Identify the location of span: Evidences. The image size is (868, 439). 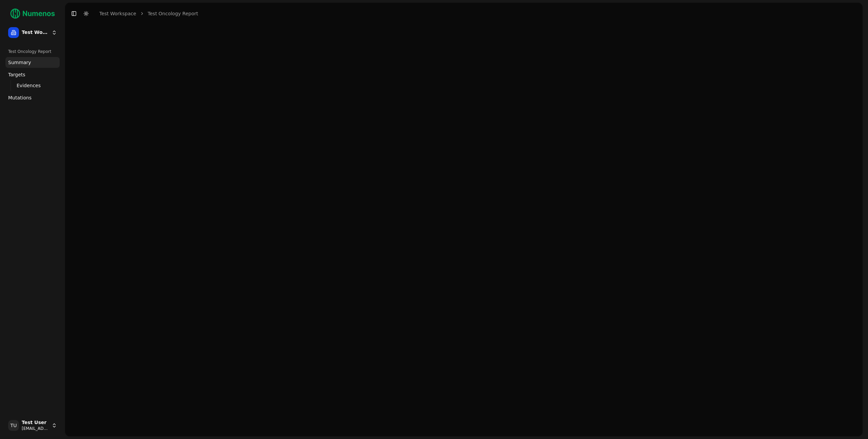
(29, 85).